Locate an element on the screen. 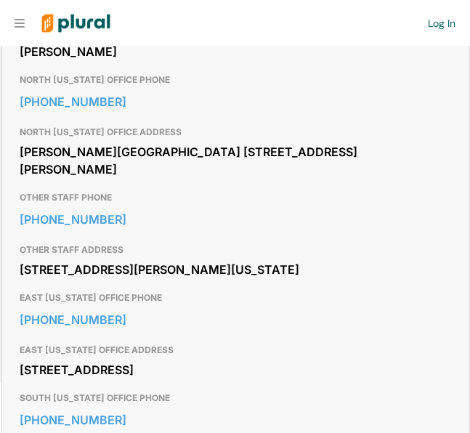 The width and height of the screenshot is (470, 433). h3: OTHER STAFF PHONE is located at coordinates (236, 198).